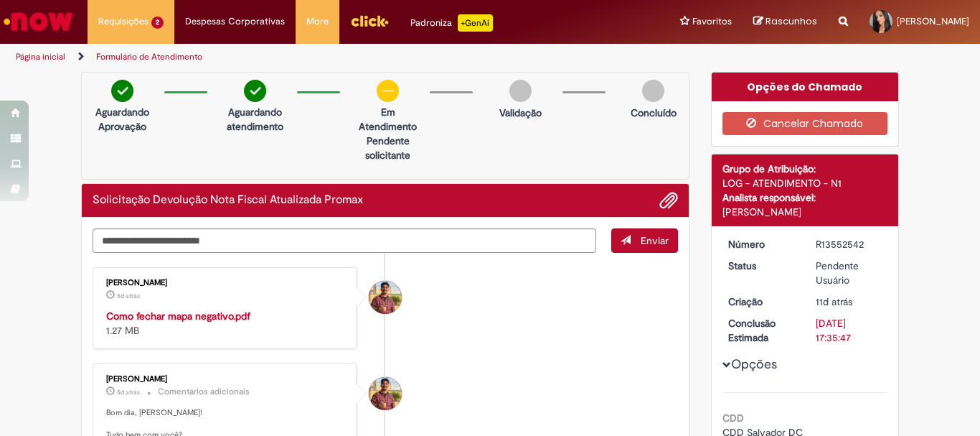  Describe the element at coordinates (762, 244) in the screenshot. I see `dt: Número` at that location.